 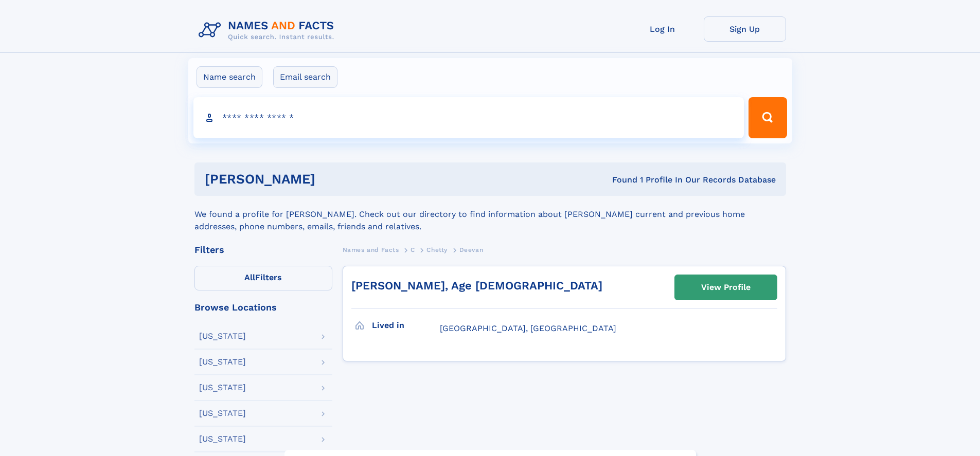 What do you see at coordinates (269, 30) in the screenshot?
I see `img: Logo Names and Facts` at bounding box center [269, 30].